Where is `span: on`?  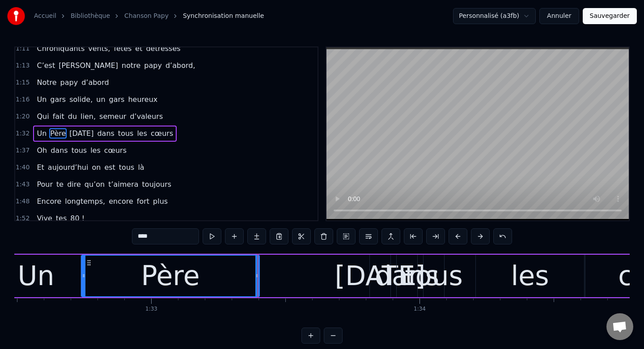 span: on is located at coordinates (96, 167).